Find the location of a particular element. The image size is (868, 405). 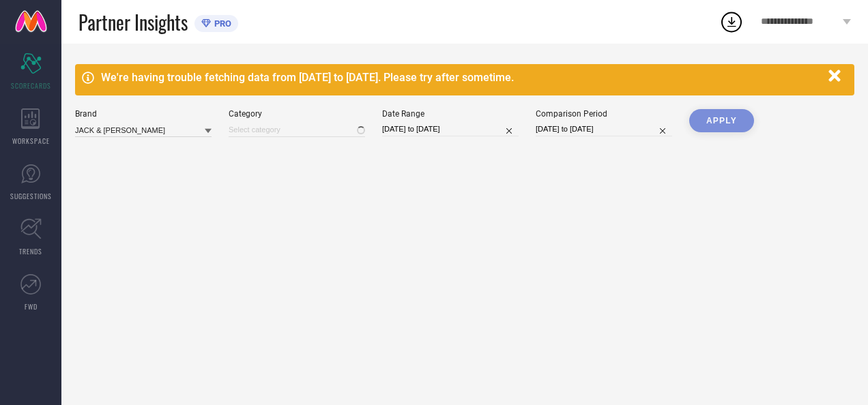

span: TRENDS is located at coordinates (31, 251).